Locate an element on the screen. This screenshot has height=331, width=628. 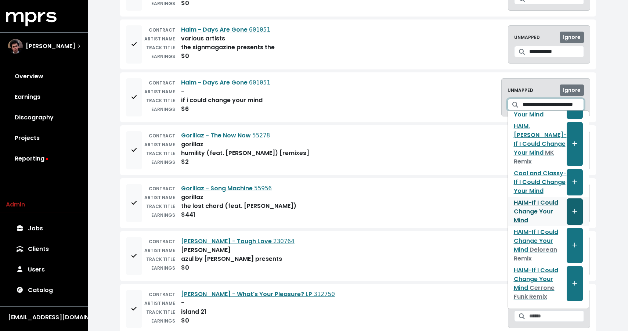
a: mprs logo is located at coordinates (31, 18).